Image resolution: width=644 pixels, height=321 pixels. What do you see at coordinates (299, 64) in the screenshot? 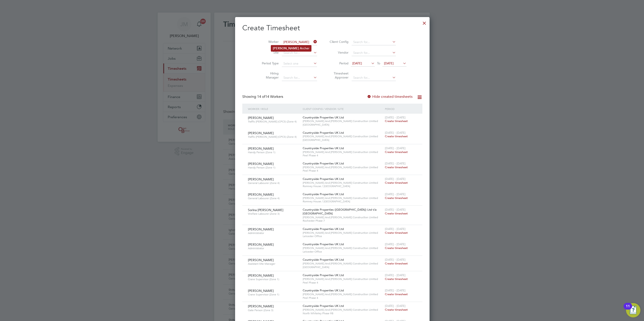
I see `input: Select one` at bounding box center [299, 64].